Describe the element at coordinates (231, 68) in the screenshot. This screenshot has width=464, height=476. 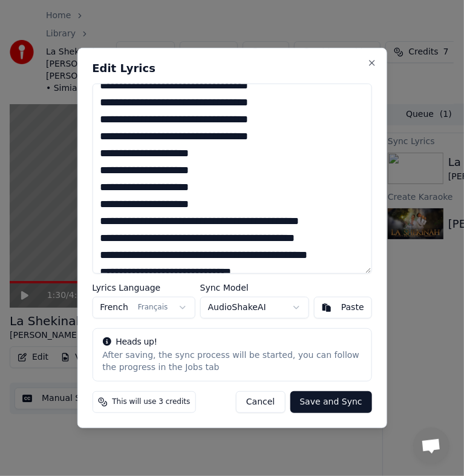
I see `h2: Edit Lyrics` at that location.